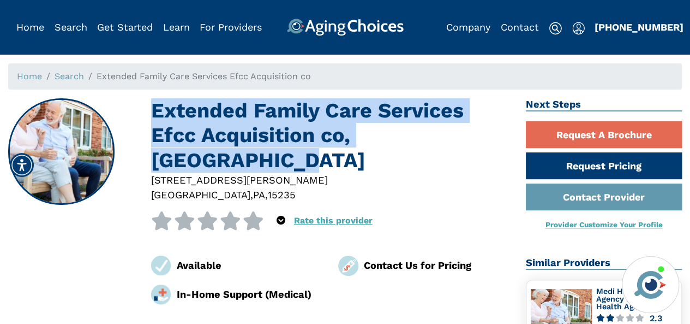 The height and width of the screenshot is (324, 690). I want to click on div: Contact Us for Pricing, so click(436, 265).